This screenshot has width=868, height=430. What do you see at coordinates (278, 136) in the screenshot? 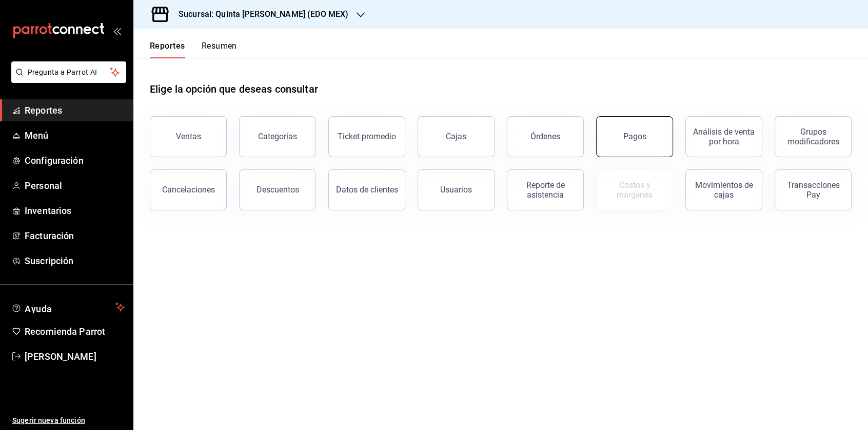
I see `button: Categorías` at bounding box center [278, 136].